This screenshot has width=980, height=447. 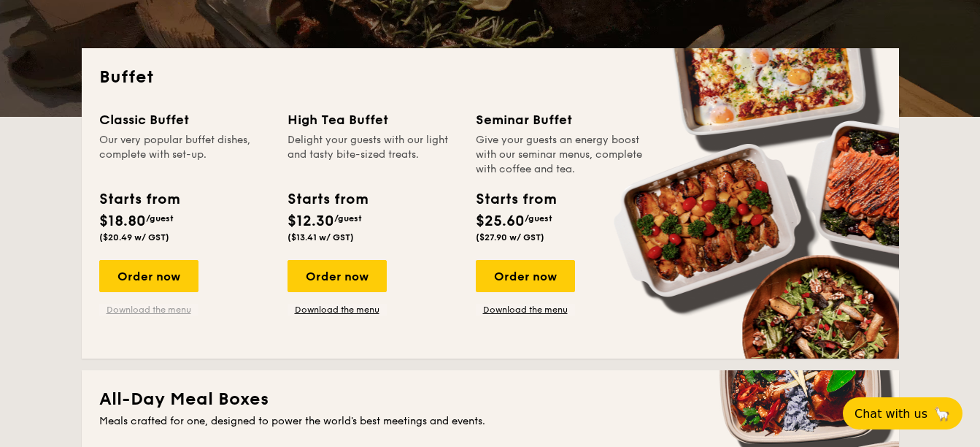 What do you see at coordinates (510, 237) in the screenshot?
I see `span: ($27.90 w/ GST)` at bounding box center [510, 237].